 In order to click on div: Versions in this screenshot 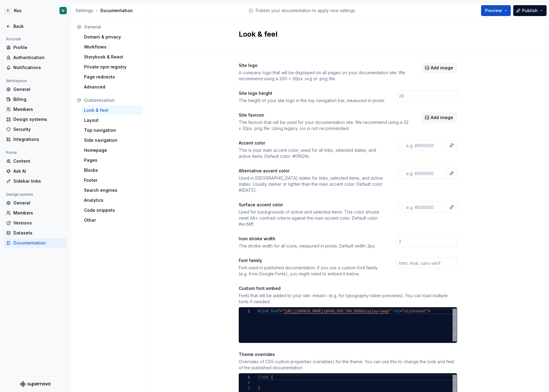, I will do `click(39, 223)`.